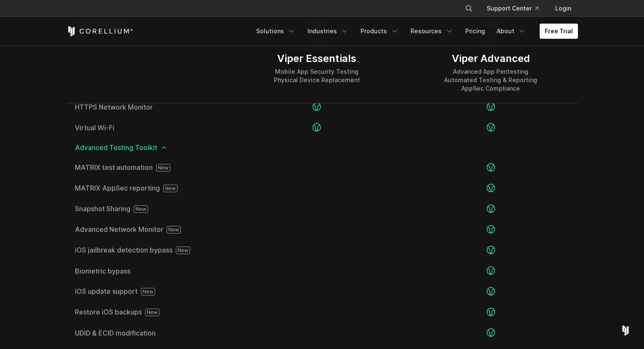 The width and height of the screenshot is (644, 349). Describe the element at coordinates (149, 209) in the screenshot. I see `span: Snapshot Sharing` at that location.